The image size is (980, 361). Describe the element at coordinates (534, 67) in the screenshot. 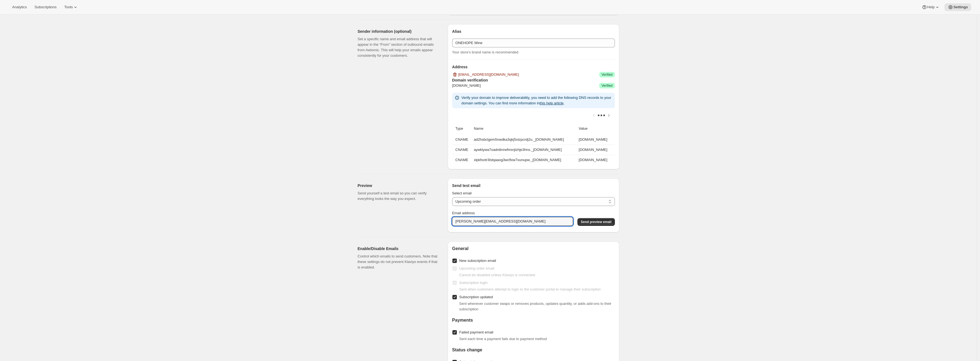

I see `h3: Address` at that location.